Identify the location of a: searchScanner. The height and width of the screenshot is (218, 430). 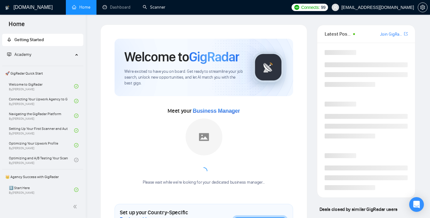
(154, 7).